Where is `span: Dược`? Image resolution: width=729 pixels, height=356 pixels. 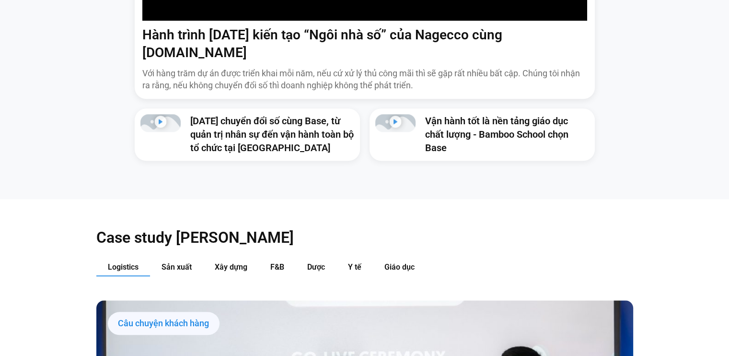 span: Dược is located at coordinates (316, 266).